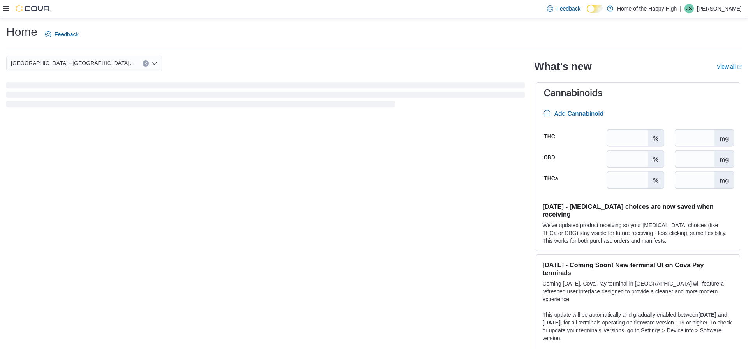 This screenshot has height=358, width=748. What do you see at coordinates (22, 32) in the screenshot?
I see `h1: Home` at bounding box center [22, 32].